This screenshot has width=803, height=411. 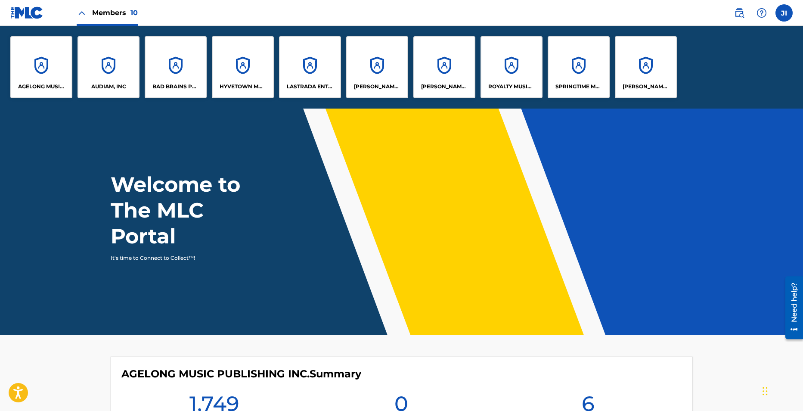 What do you see at coordinates (176, 67) in the screenshot?
I see `a: AccountsBAD BRAINS PUBLISHING` at bounding box center [176, 67].